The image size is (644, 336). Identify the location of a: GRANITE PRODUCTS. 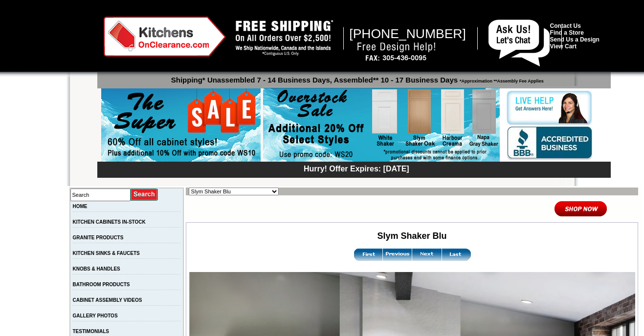
(98, 237).